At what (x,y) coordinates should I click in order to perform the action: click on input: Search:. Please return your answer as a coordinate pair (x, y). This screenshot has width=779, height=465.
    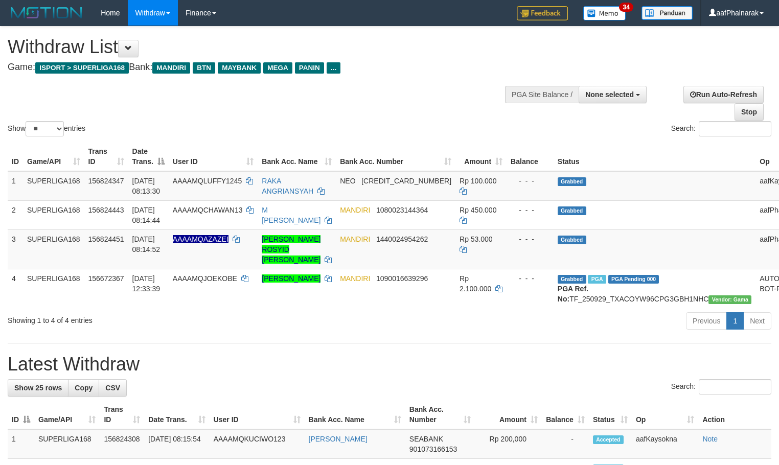
    Looking at the image, I should click on (735, 387).